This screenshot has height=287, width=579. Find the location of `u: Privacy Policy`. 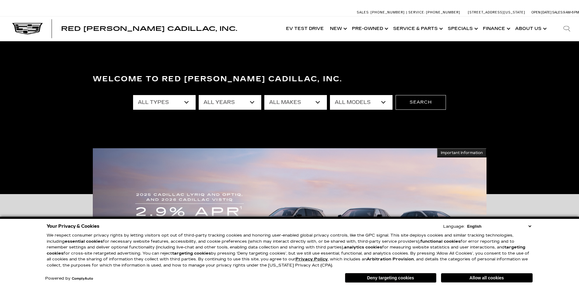

u: Privacy Policy is located at coordinates (312, 259).